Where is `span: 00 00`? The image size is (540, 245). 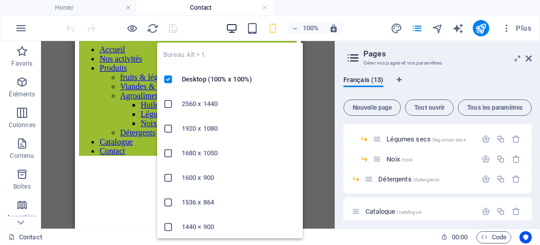 span: 00 00 is located at coordinates (459, 238).